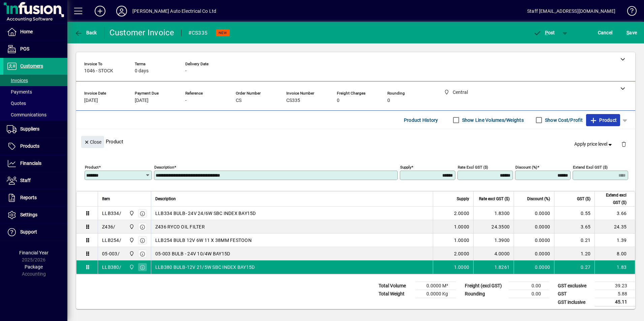 Image resolution: width=644 pixels, height=321 pixels. Describe the element at coordinates (36, 164) in the screenshot. I see `a: Financials` at that location.